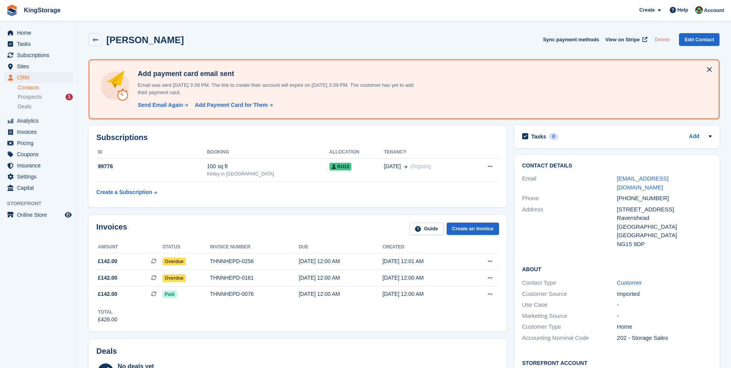 The height and width of the screenshot is (368, 731). I want to click on th: Allocation, so click(357, 152).